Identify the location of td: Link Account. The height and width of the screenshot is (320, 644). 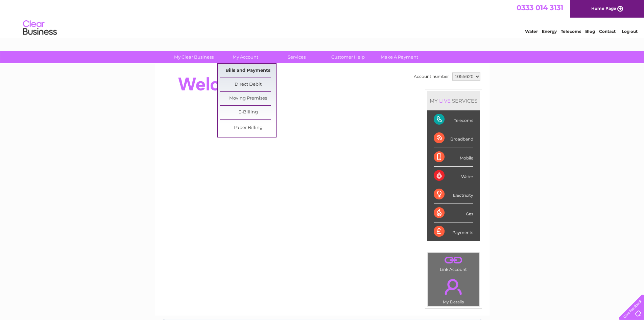
(454, 262).